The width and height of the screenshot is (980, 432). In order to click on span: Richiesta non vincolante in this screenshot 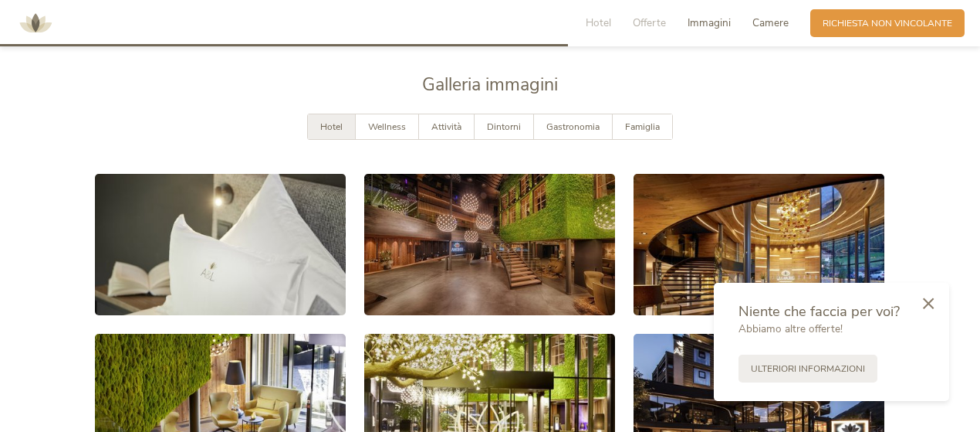, I will do `click(887, 23)`.